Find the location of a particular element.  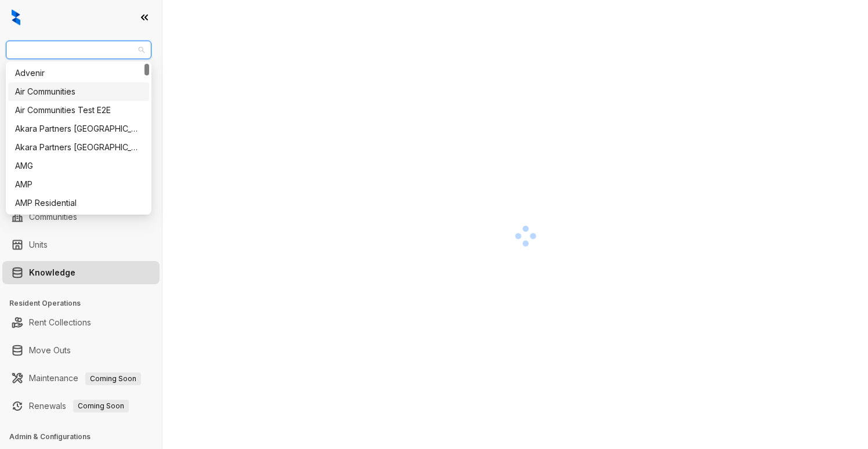

div: Air Communities is located at coordinates (78, 92).